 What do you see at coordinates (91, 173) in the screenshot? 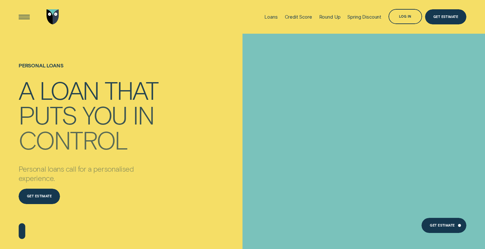
I see `p: Personal loans call for a personalised experience.` at bounding box center [91, 173].